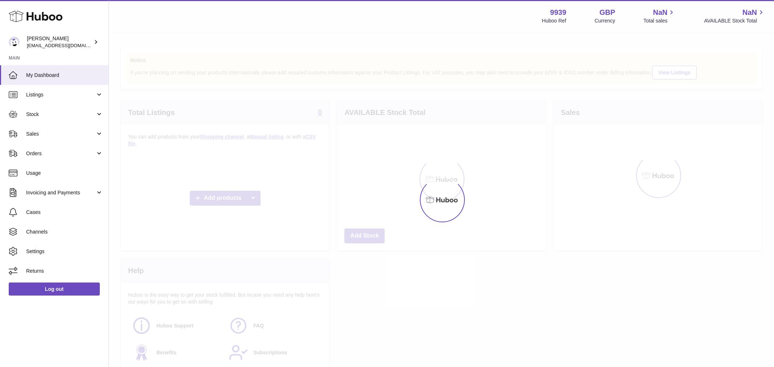  Describe the element at coordinates (65, 232) in the screenshot. I see `span: Channels` at that location.